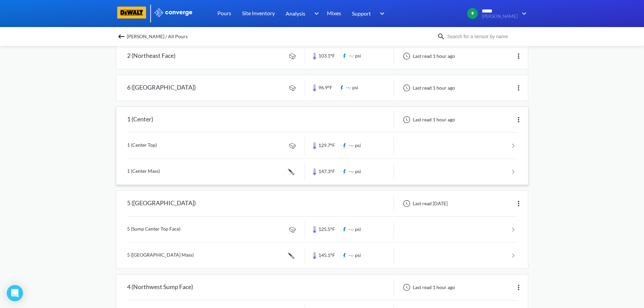  I want to click on input: Search for a sensor by name, so click(486, 36).